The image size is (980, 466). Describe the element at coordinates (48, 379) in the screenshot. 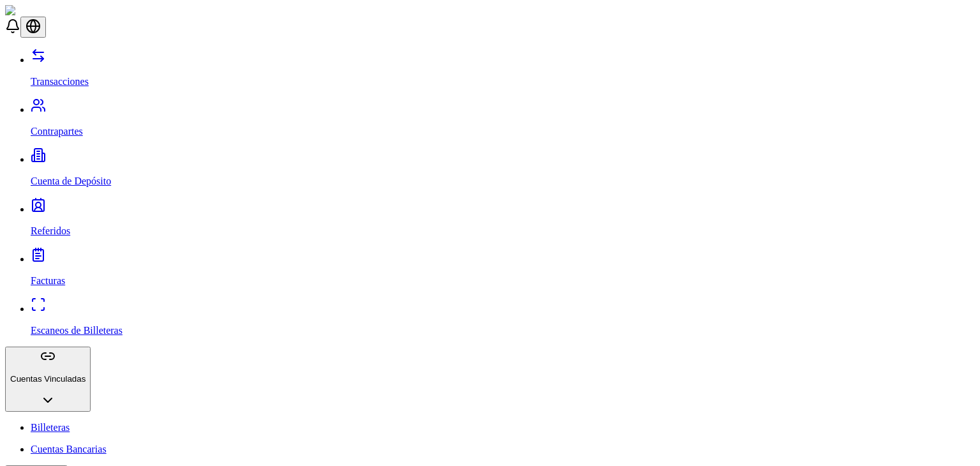

I see `button: Cuentas Vinculadas` at that location.